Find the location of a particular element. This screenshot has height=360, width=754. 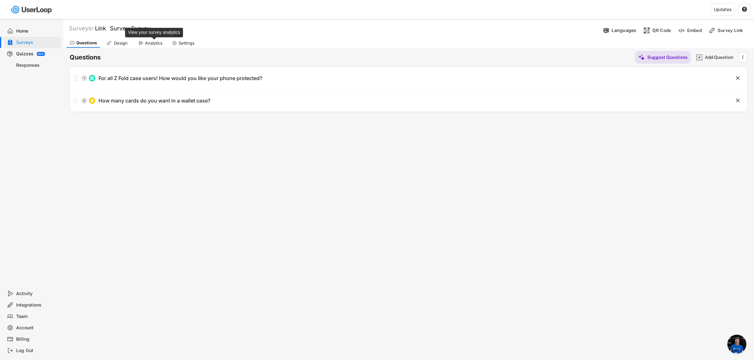

font: Link Survey Survey is located at coordinates (123, 28).